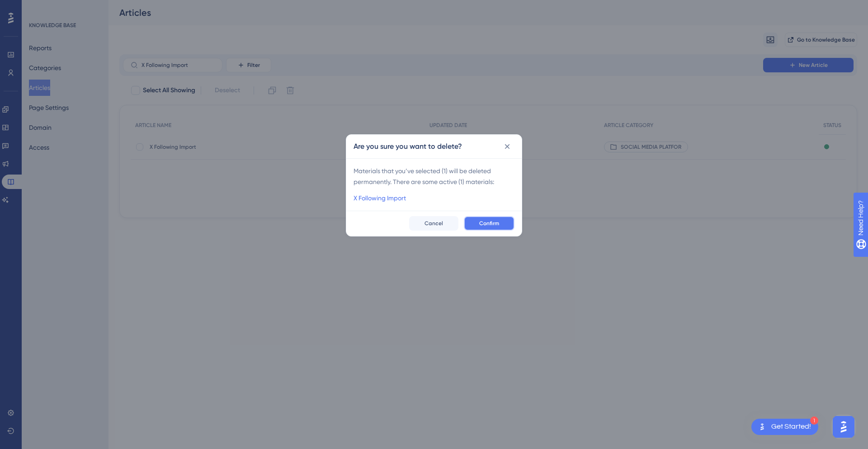  What do you see at coordinates (489, 223) in the screenshot?
I see `span: Confirm` at bounding box center [489, 223].